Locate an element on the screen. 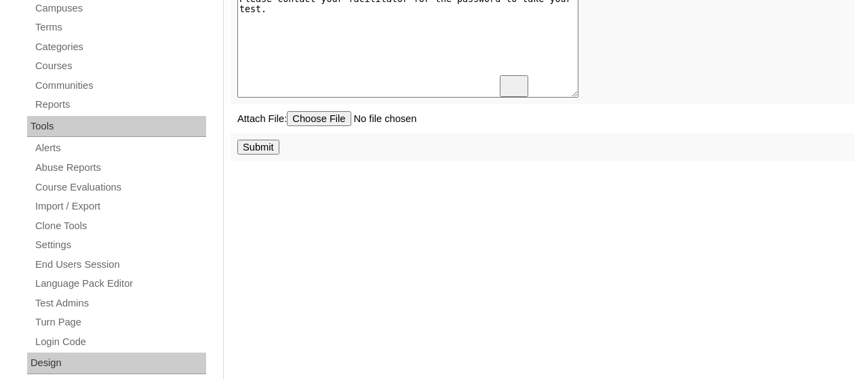 This screenshot has height=379, width=868. a: Language Pack Editor is located at coordinates (120, 283).